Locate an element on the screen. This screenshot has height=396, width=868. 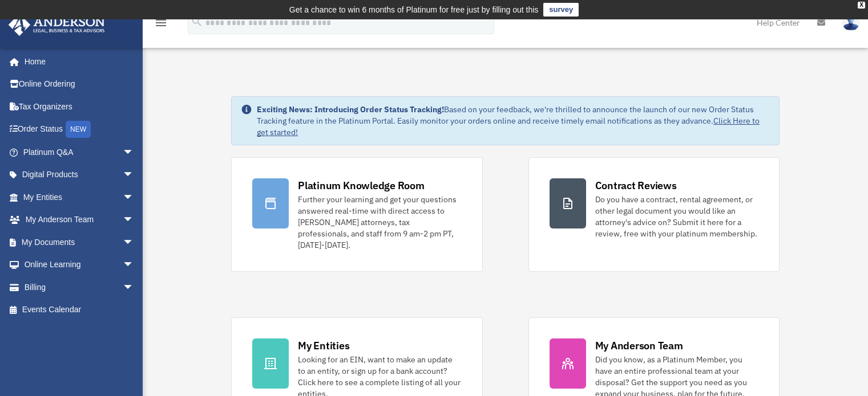
div: My Anderson Team is located at coordinates (639, 345).